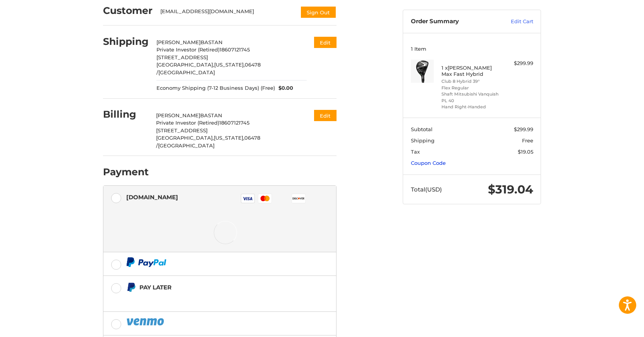 The height and width of the screenshot is (337, 644). What do you see at coordinates (472, 49) in the screenshot?
I see `h3: 1 Item` at bounding box center [472, 49].